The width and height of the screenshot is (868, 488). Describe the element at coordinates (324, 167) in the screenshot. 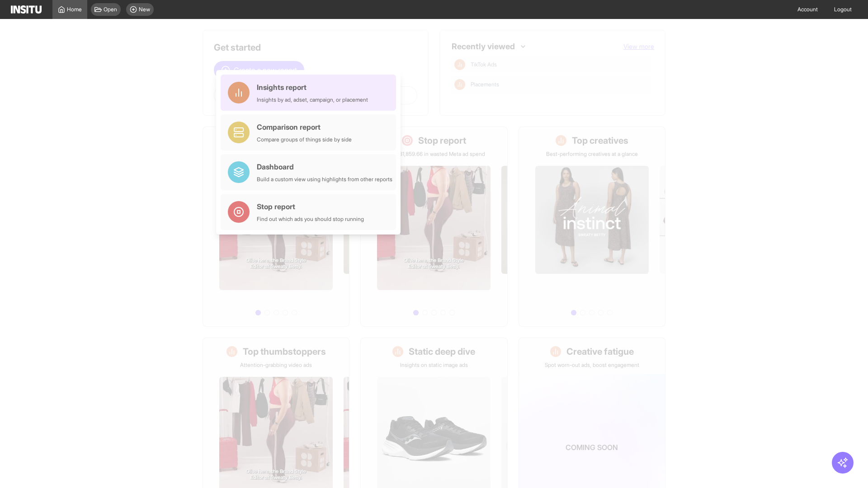

I see `div: Dashboard` at that location.